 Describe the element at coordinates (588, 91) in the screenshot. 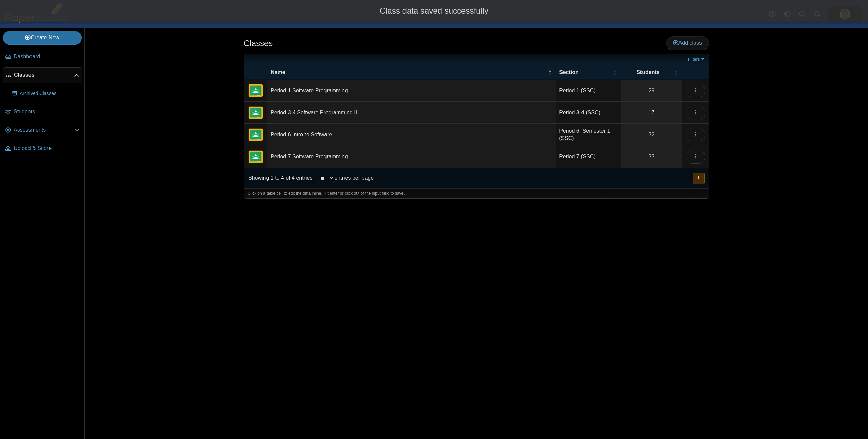

I see `td: Period 1 (SSC)` at that location.